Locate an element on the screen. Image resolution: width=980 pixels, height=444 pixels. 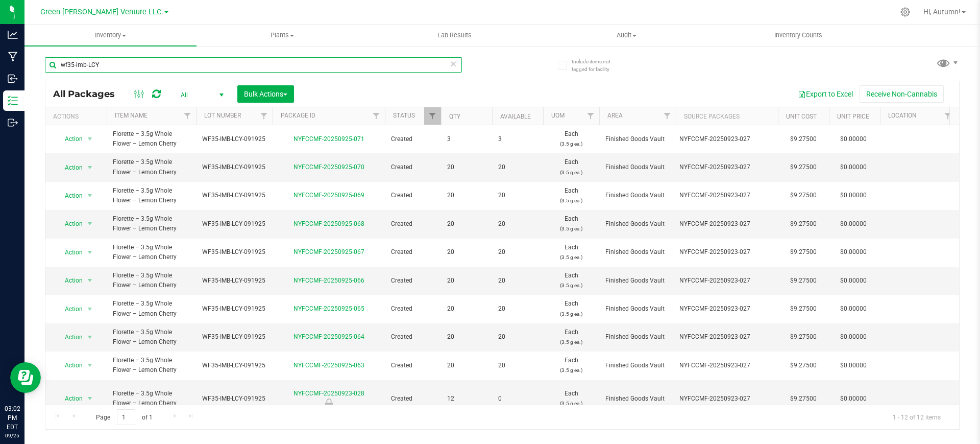
a: Plants is located at coordinates (282, 35).